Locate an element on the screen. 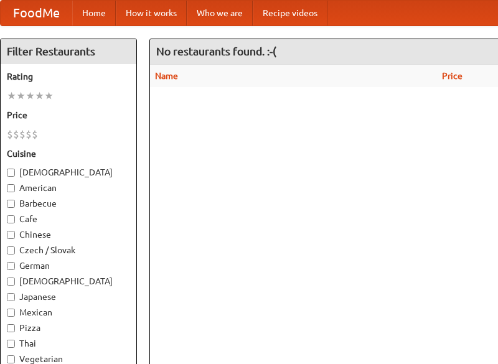 The height and width of the screenshot is (364, 498). input: Czech / Slovak is located at coordinates (11, 250).